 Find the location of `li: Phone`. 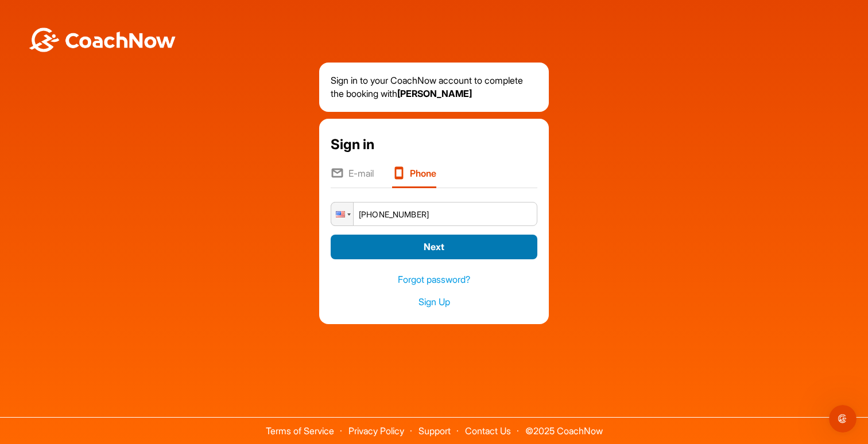

li: Phone is located at coordinates (414, 177).